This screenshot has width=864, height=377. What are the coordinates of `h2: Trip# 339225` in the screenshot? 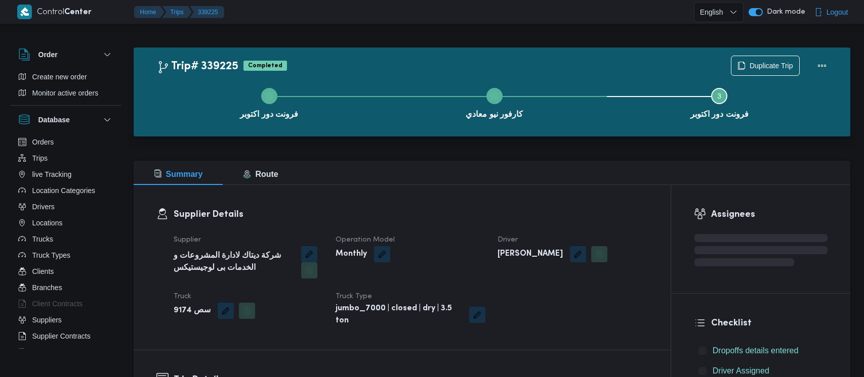 It's located at (197, 67).